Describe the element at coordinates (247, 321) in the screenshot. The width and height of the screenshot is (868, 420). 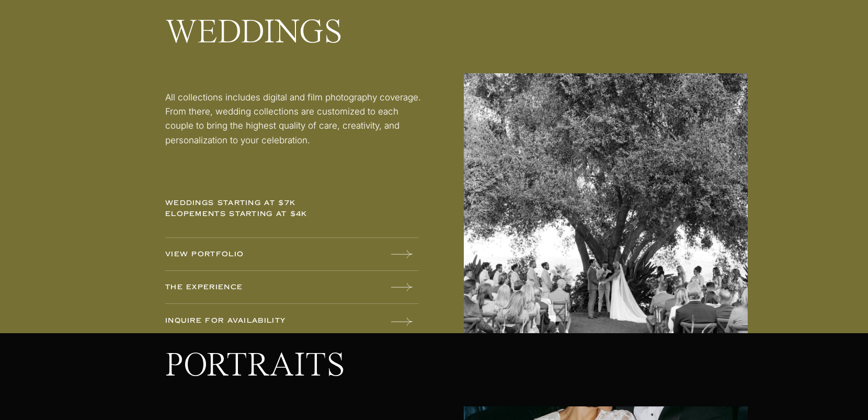
I see `p: INQUIRE FOR AVAILABILITY` at that location.